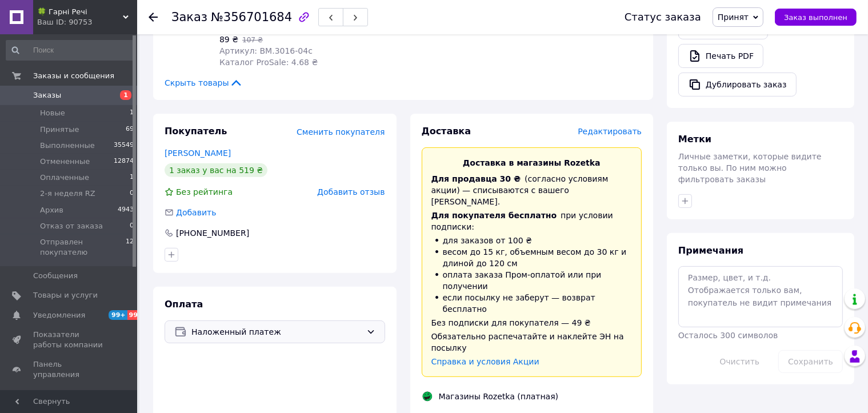 This screenshot has height=413, width=868. What do you see at coordinates (71, 226) in the screenshot?
I see `span: Отказ от заказа` at bounding box center [71, 226].